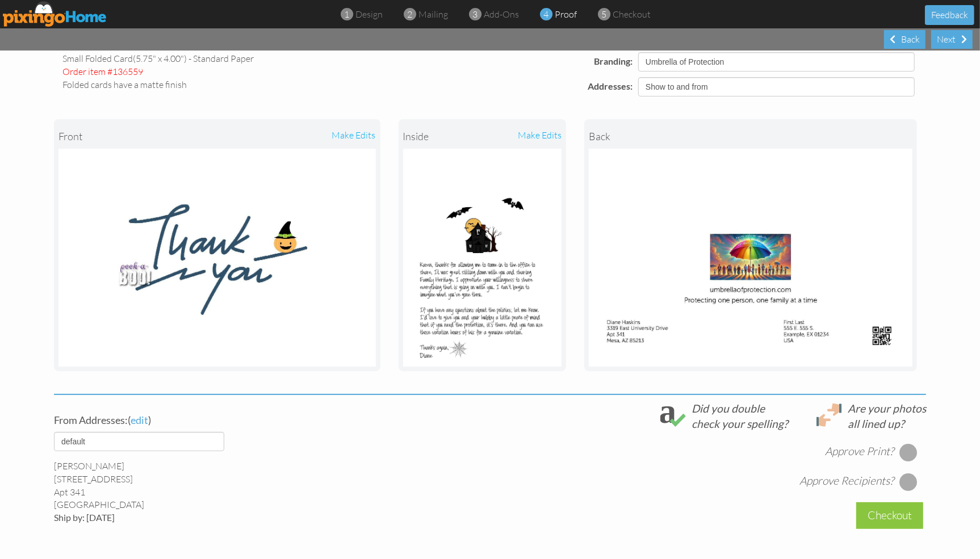  Describe the element at coordinates (905, 39) in the screenshot. I see `div: Back` at that location.